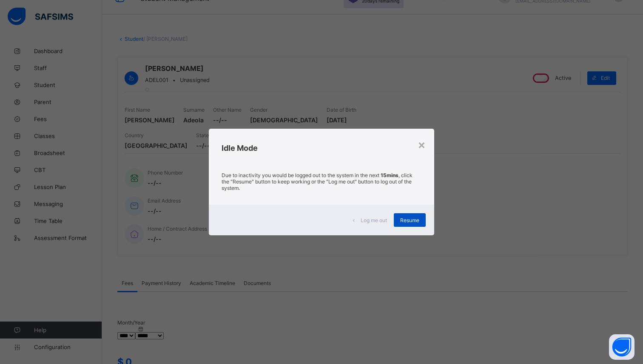  What do you see at coordinates (409, 220) in the screenshot?
I see `span: Resume` at bounding box center [409, 220].